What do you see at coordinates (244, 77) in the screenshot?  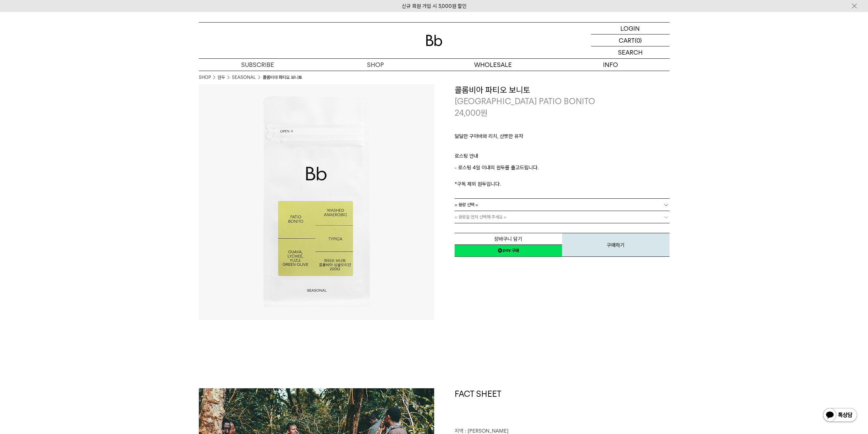 I see `a: SEASONAL` at bounding box center [244, 77].